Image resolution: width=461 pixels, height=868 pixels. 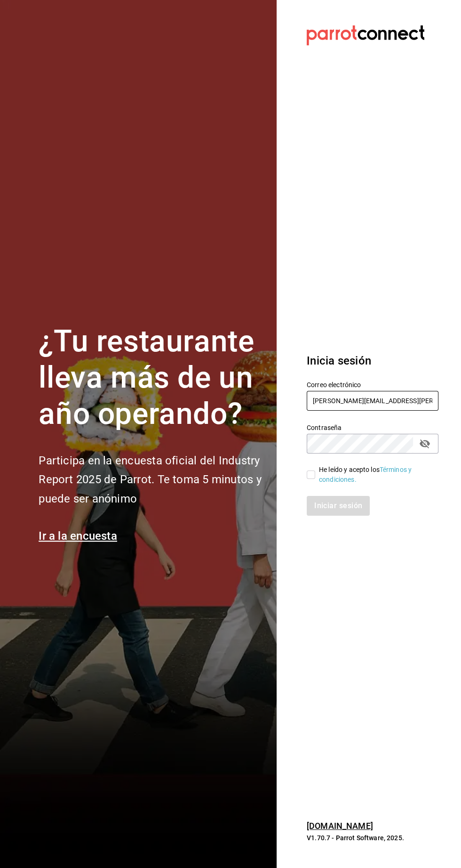 I want to click on h2: Participa en la encuesta oficial del Industry Report 2025 de Parrot. Te toma 5 minutos y puede se..., so click(x=152, y=480).